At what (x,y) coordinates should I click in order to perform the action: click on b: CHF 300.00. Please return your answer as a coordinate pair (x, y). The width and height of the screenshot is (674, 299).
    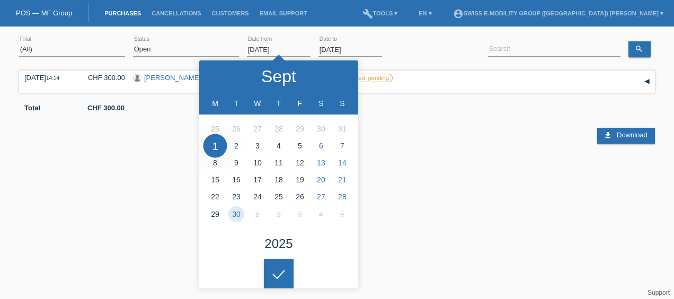
    Looking at the image, I should click on (106, 108).